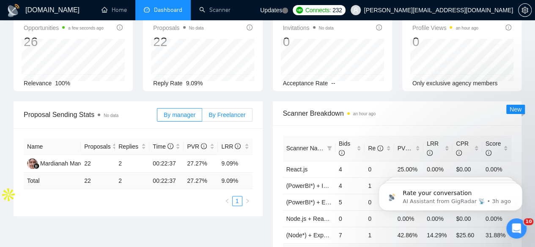 This screenshot has height=247, width=535. I want to click on th: Replies, so click(132, 147).